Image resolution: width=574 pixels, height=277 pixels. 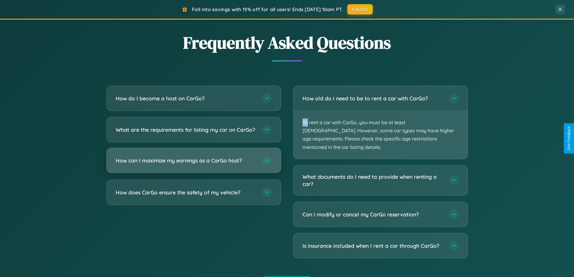 What do you see at coordinates (186, 129) in the screenshot?
I see `h3: What are the requirements for listing my car on CarGo?` at bounding box center [186, 129].